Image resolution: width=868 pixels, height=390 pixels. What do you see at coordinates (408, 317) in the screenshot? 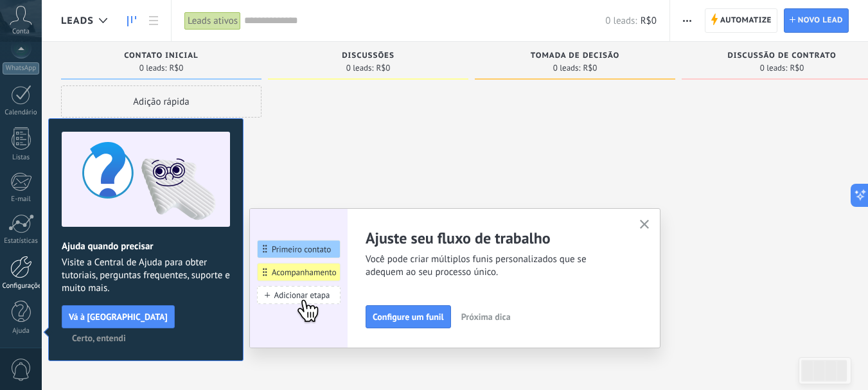
I see `span: Configure um funil` at bounding box center [408, 317].